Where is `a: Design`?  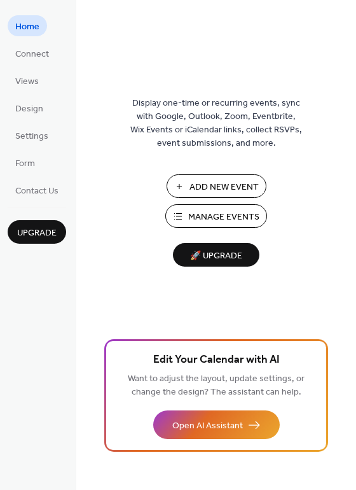
a: Design is located at coordinates (29, 108).